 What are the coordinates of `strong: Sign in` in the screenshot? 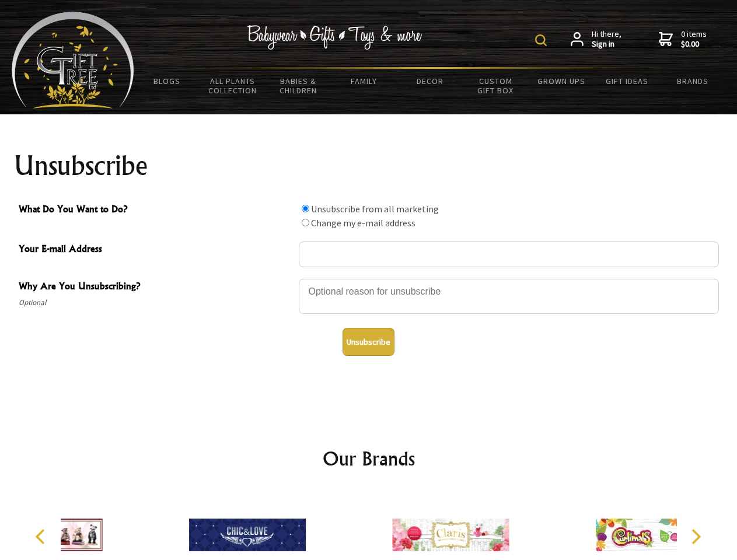 It's located at (606, 45).